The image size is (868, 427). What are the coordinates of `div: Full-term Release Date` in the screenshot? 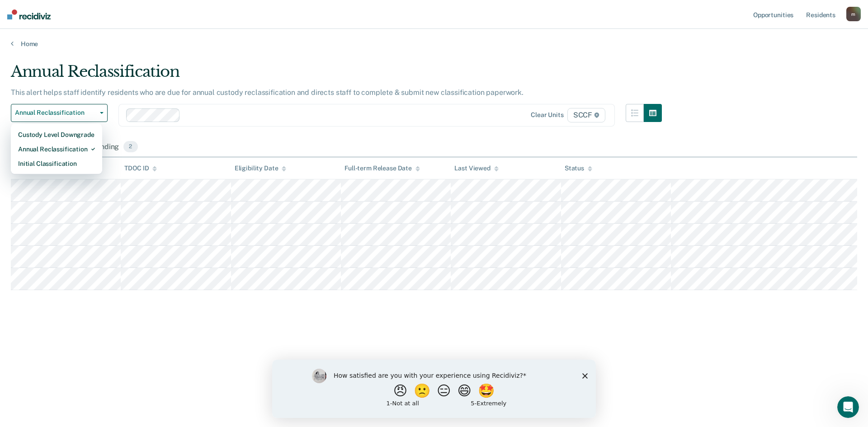 It's located at (382, 168).